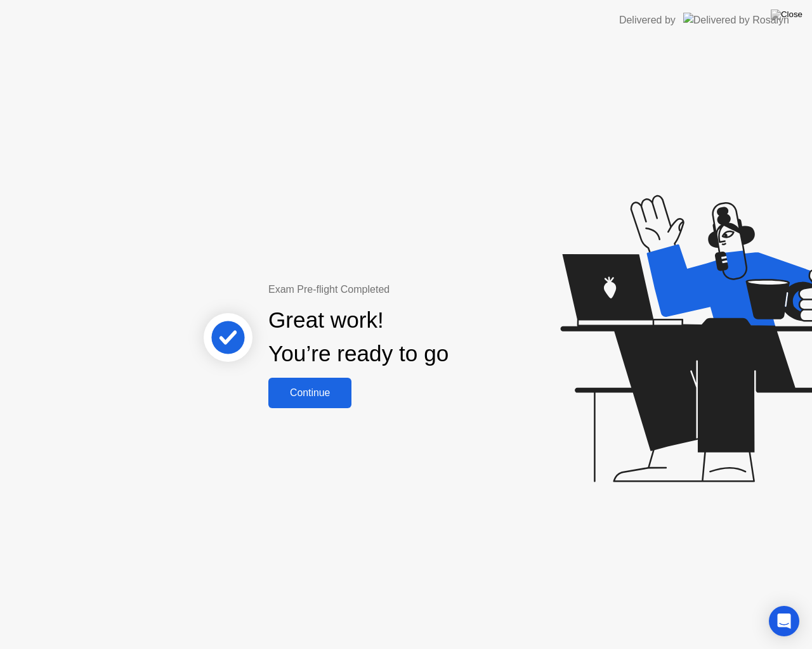 This screenshot has height=649, width=812. I want to click on div: Exam Pre-flight Completed, so click(399, 289).